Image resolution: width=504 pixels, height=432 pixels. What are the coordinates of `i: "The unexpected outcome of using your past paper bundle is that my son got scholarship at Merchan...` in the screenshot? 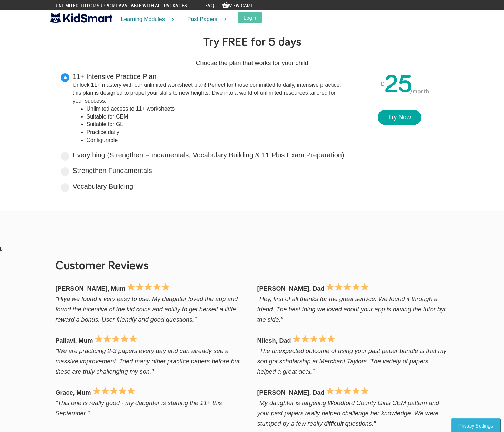 It's located at (352, 362).